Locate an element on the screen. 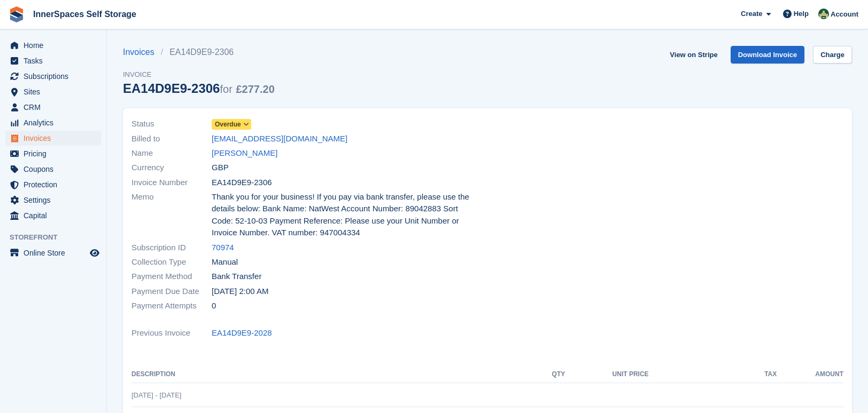 This screenshot has height=413, width=868. span: £277.20 is located at coordinates (255, 89).